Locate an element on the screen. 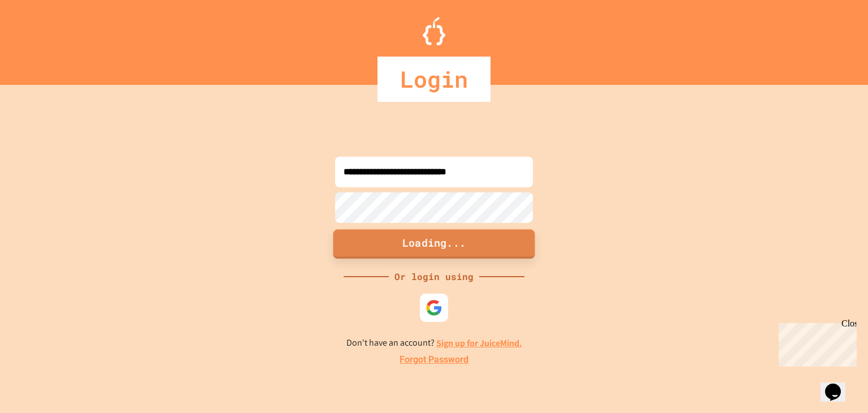 The width and height of the screenshot is (868, 413). img: Logo.svg is located at coordinates (434, 31).